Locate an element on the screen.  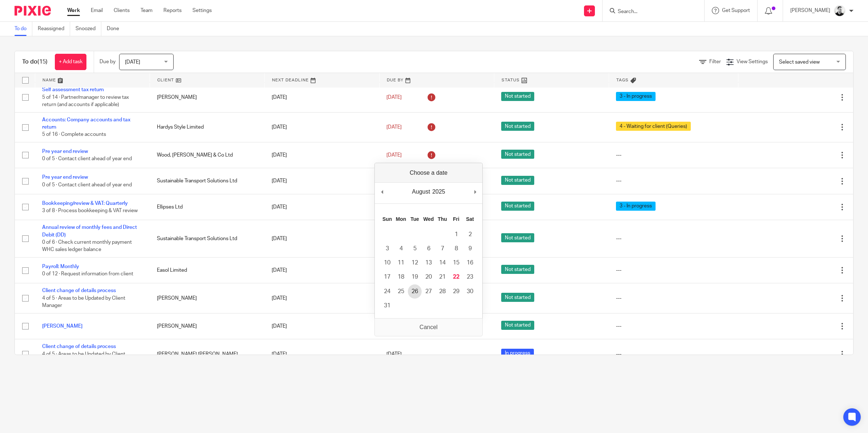
a: Work is located at coordinates (74, 11).